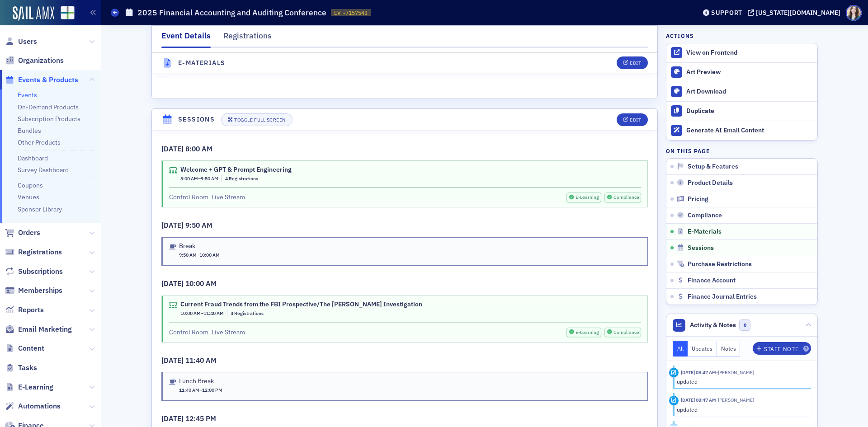  I want to click on h4: On this page, so click(742, 151).